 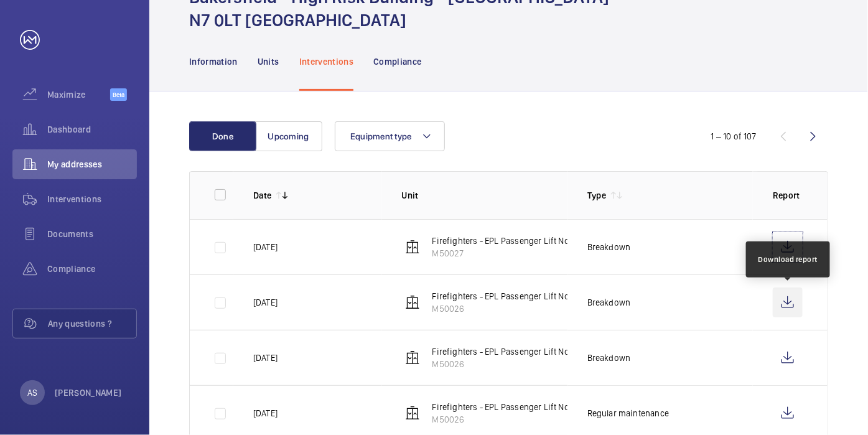 What do you see at coordinates (118, 94) in the screenshot?
I see `span: Beta` at bounding box center [118, 94].